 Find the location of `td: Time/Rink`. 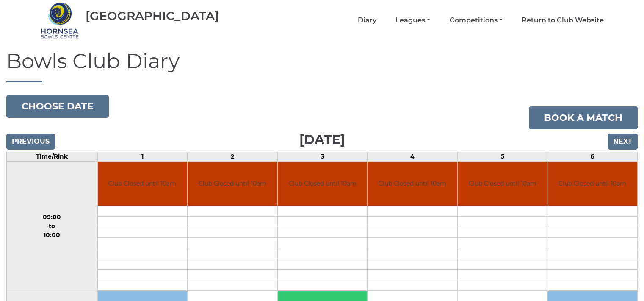

td: Time/Rink is located at coordinates (52, 156).